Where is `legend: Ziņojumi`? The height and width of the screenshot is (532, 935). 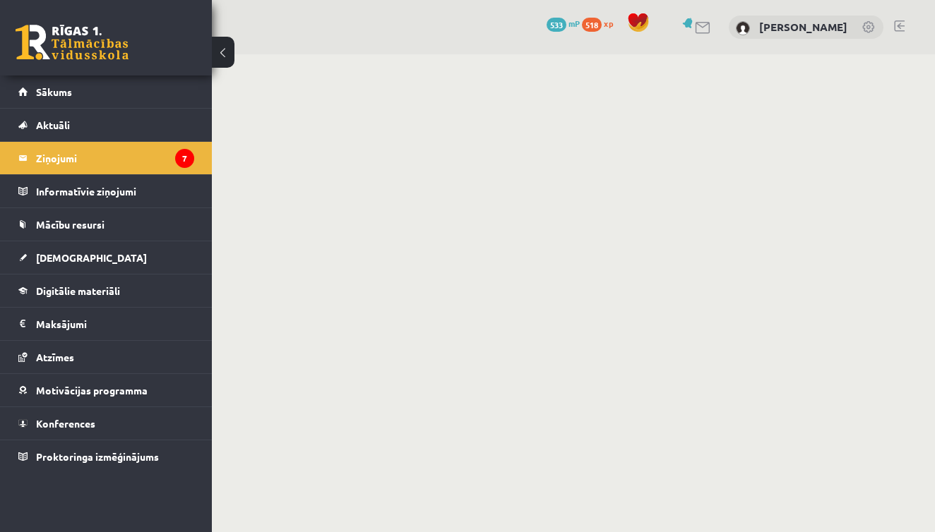
legend: Ziņojumi is located at coordinates (115, 158).